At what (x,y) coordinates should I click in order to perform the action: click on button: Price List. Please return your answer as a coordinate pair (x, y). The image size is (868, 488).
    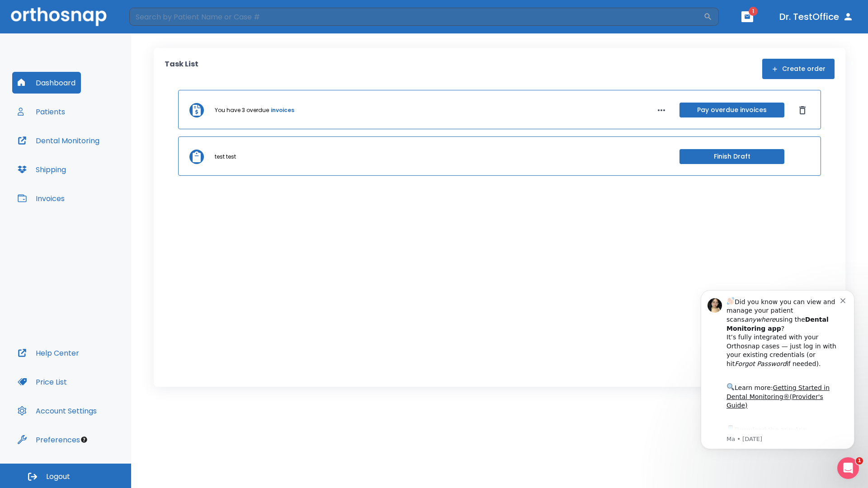
    Looking at the image, I should click on (42, 382).